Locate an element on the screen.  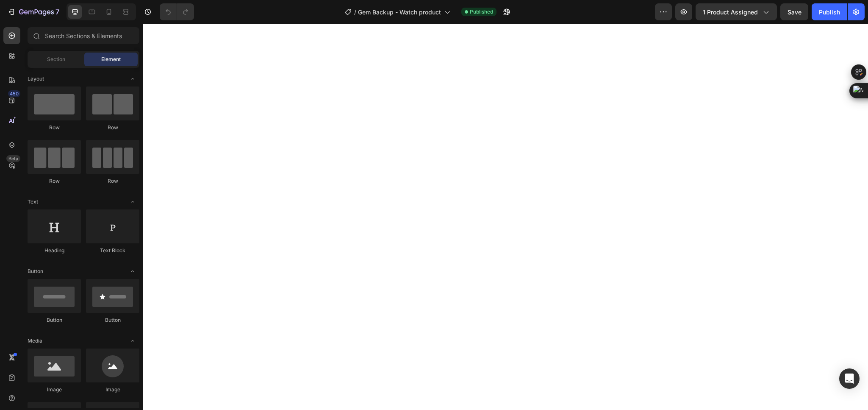
button: Save is located at coordinates (794, 12).